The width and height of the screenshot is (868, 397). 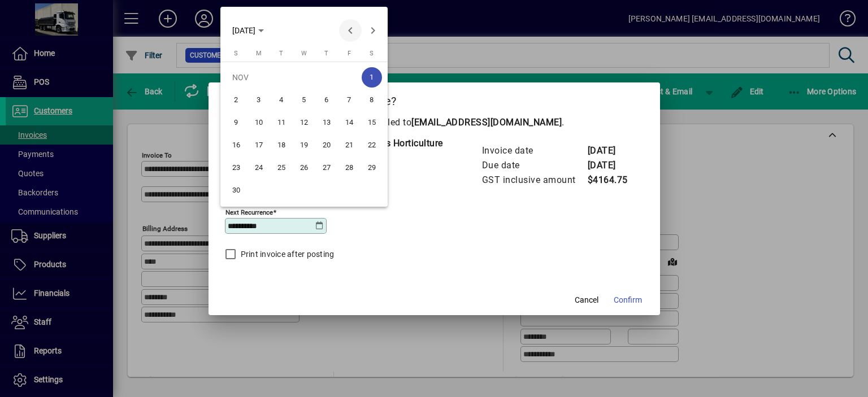 What do you see at coordinates (236, 123) in the screenshot?
I see `span: 9` at bounding box center [236, 123].